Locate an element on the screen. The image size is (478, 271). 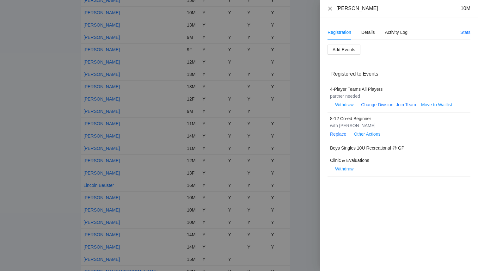
div: 10M is located at coordinates (466, 9).